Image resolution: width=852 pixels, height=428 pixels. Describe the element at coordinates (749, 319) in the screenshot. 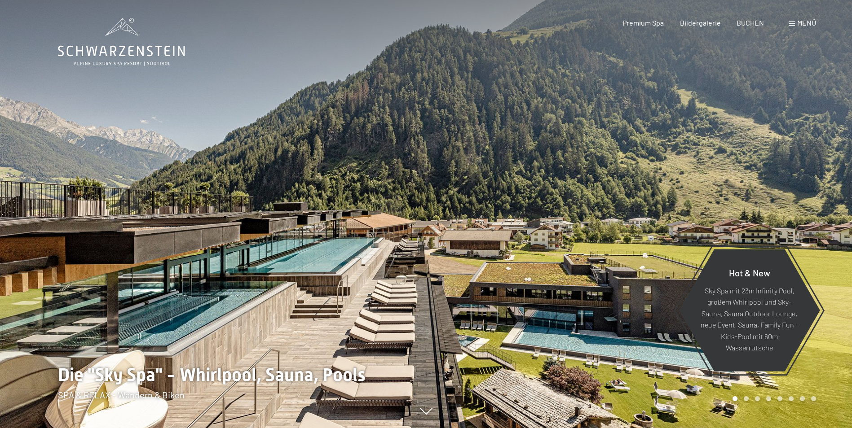

I see `p: Sky Spa mit 23m Infinity Pool, großem Whirlpool und Sky-Sauna, Sauna Outdoor Lounge, neue Event-S...` at that location.